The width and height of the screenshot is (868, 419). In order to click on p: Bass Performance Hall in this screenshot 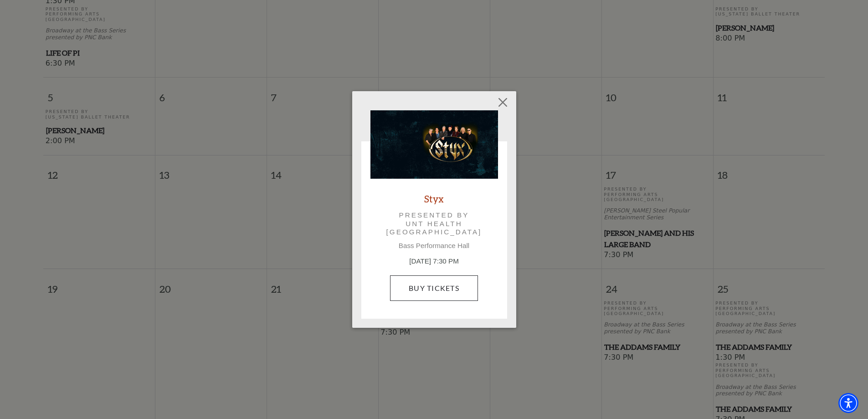, I will do `click(434, 245)`.